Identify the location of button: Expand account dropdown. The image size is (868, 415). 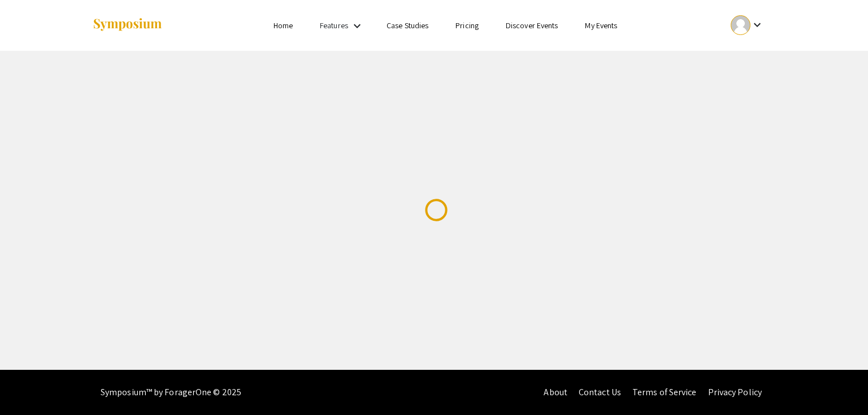
(747, 25).